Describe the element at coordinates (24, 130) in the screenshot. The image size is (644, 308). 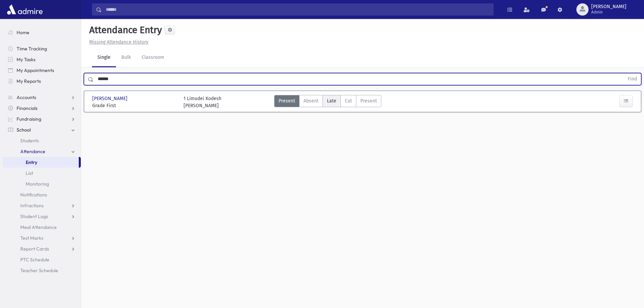
I see `span: School` at that location.